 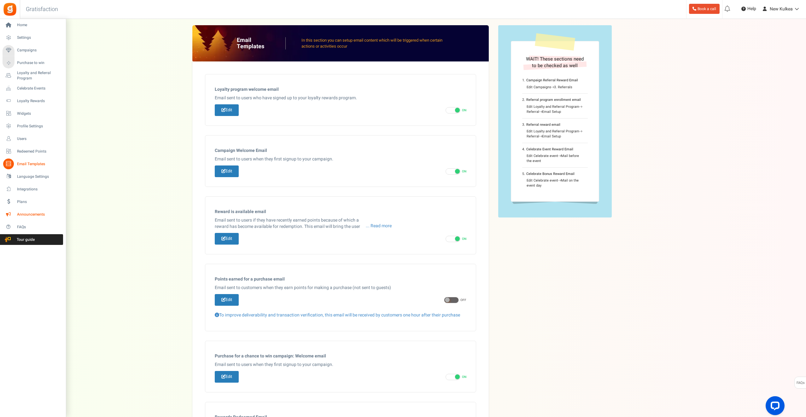 I want to click on span: Users, so click(x=39, y=139).